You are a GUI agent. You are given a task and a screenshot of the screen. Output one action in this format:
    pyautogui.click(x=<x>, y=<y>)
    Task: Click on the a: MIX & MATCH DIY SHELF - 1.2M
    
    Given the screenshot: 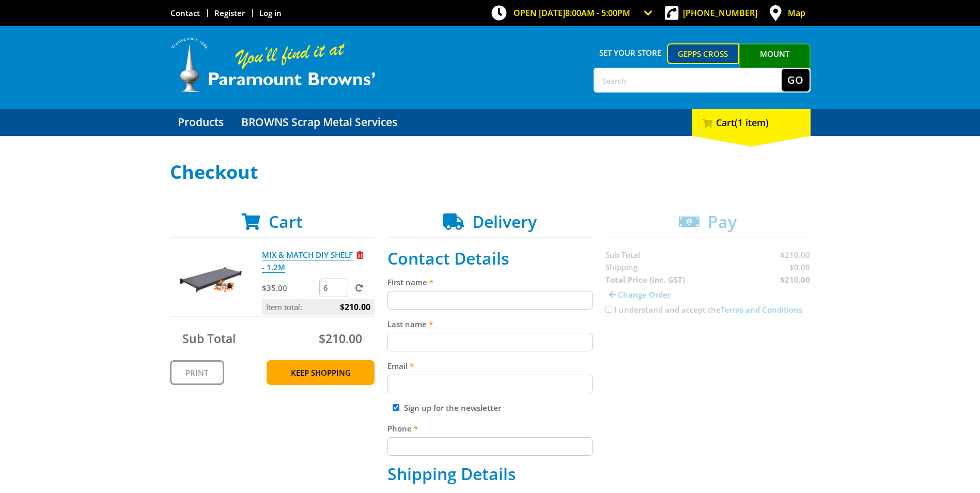 What is the action you would take?
    pyautogui.click(x=307, y=261)
    